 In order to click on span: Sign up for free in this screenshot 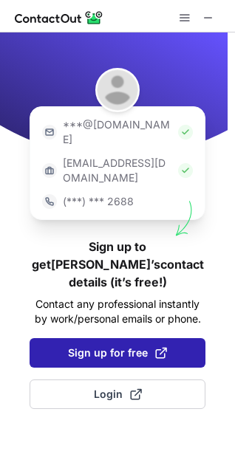, I will do `click(117, 353)`.